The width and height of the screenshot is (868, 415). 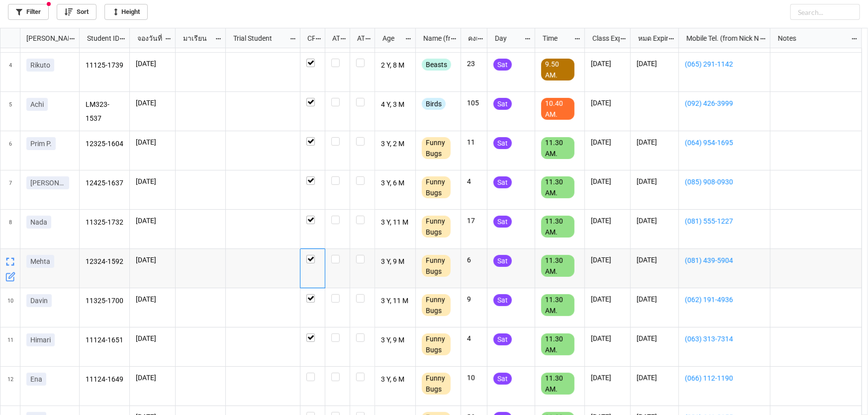 I want to click on span: 8, so click(x=10, y=229).